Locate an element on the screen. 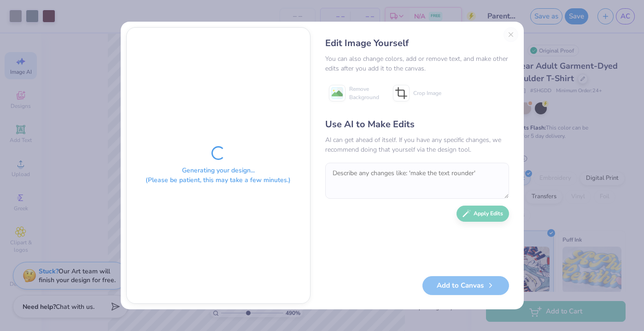 Image resolution: width=644 pixels, height=331 pixels. span: Remove Background is located at coordinates (364, 93).